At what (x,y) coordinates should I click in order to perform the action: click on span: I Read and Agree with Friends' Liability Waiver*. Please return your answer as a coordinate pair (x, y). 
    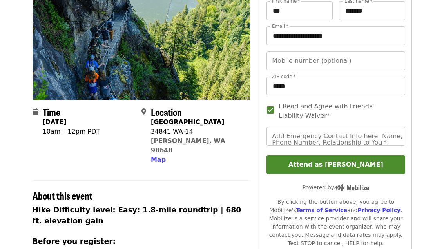
    Looking at the image, I should click on (339, 111).